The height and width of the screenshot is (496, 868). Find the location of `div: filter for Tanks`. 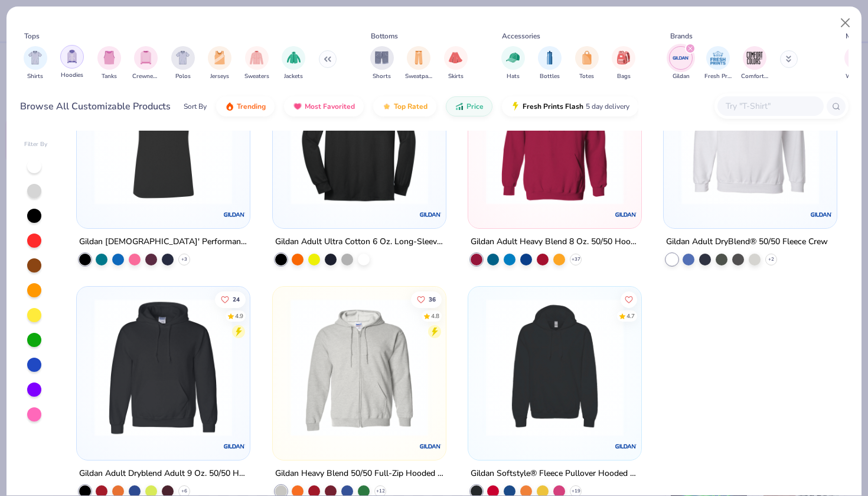

div: filter for Tanks is located at coordinates (109, 63).